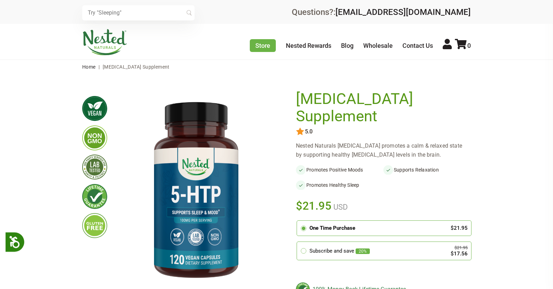 This screenshot has height=289, width=553. I want to click on a: Nested Rewards, so click(308, 45).